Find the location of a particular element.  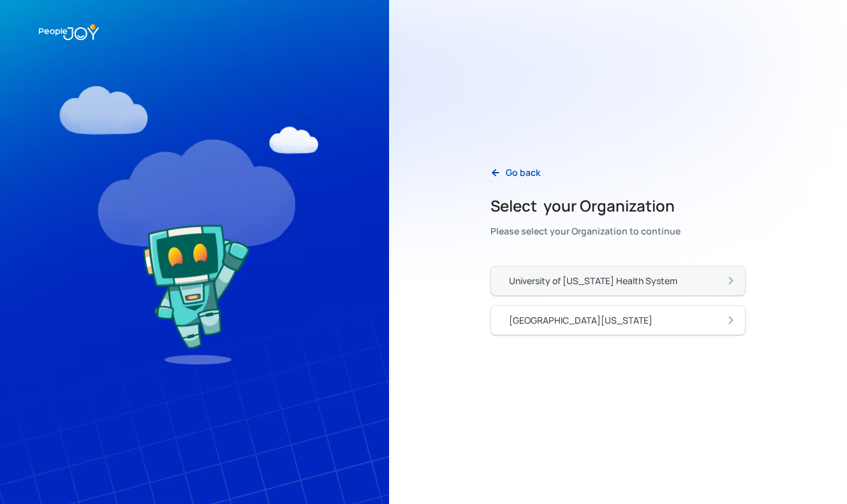

a: Go back is located at coordinates (516, 172).